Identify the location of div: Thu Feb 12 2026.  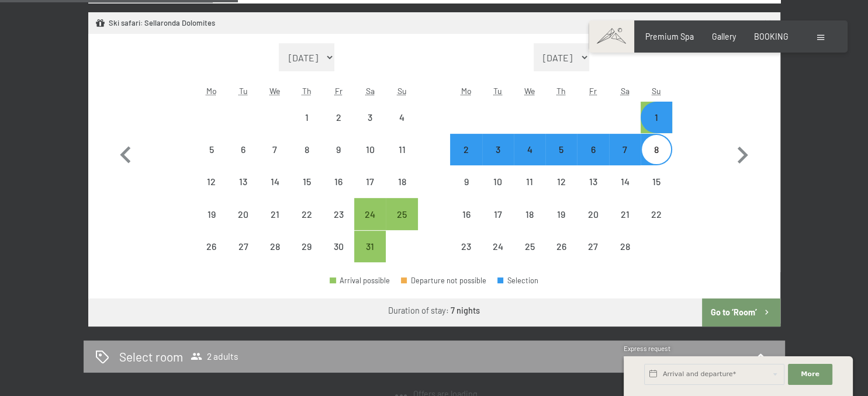
(561, 181).